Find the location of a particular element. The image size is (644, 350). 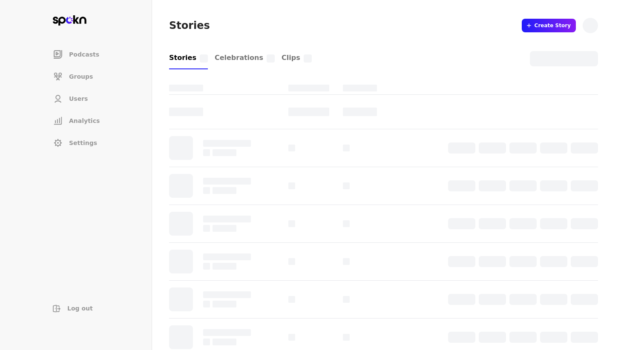

a: Users is located at coordinates (90, 99).